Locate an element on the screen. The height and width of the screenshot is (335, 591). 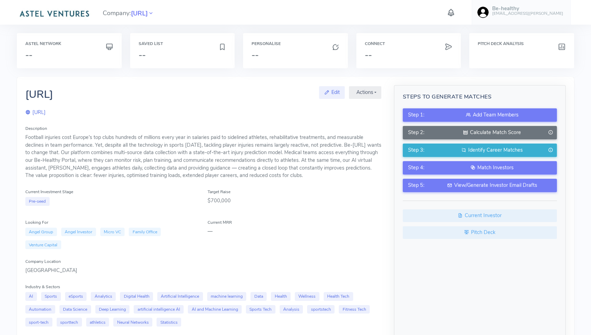
button: Step 3:Identify Career Matches is located at coordinates (480, 150).